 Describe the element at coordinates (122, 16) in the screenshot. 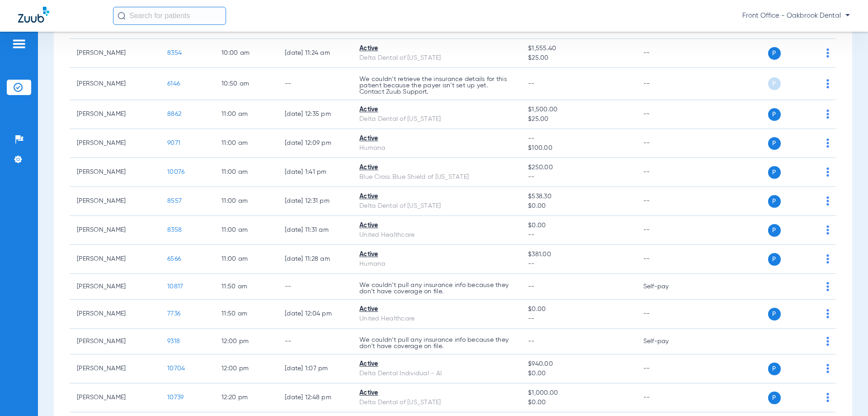

I see `img: Search Icon` at that location.